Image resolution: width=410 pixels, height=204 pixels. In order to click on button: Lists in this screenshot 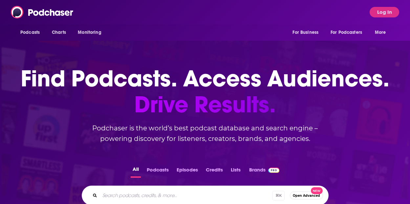, I will do `click(235, 171)`.